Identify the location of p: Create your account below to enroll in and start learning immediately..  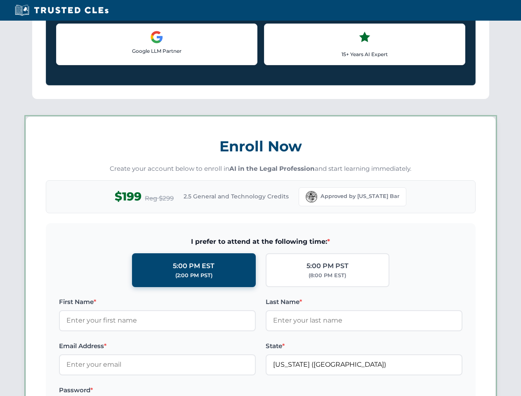
(261, 169).